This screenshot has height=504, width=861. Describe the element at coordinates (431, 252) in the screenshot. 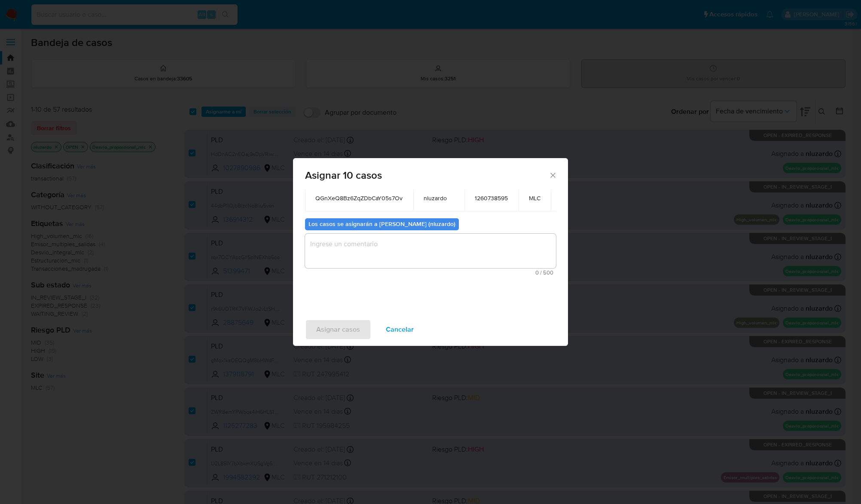

I see `div: assign-modal` at that location.